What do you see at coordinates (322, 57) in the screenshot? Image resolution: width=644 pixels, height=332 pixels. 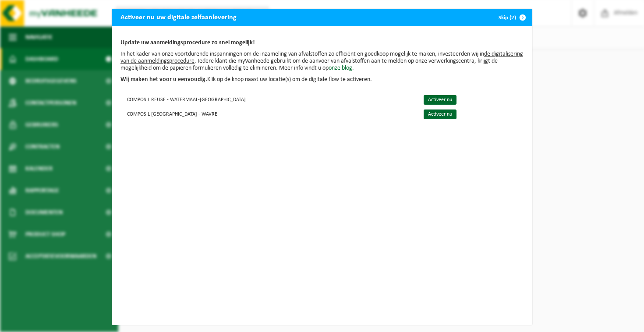 I see `u: de digitalisering van de aanmeldingsprocedure` at bounding box center [322, 57].